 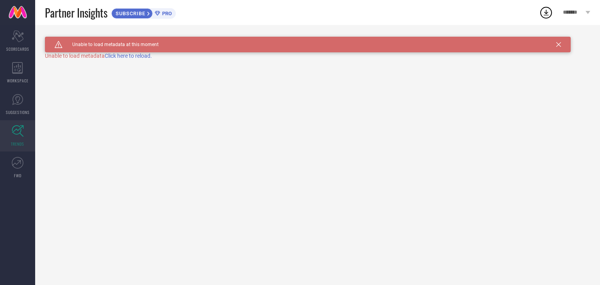 I want to click on span: SUBSCRIBE, so click(x=129, y=13).